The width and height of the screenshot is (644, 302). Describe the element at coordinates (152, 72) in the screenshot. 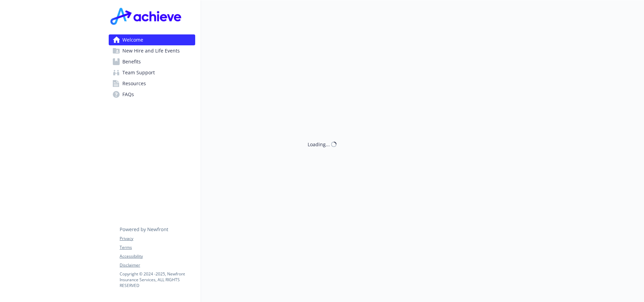

I see `a: Team Support` at that location.